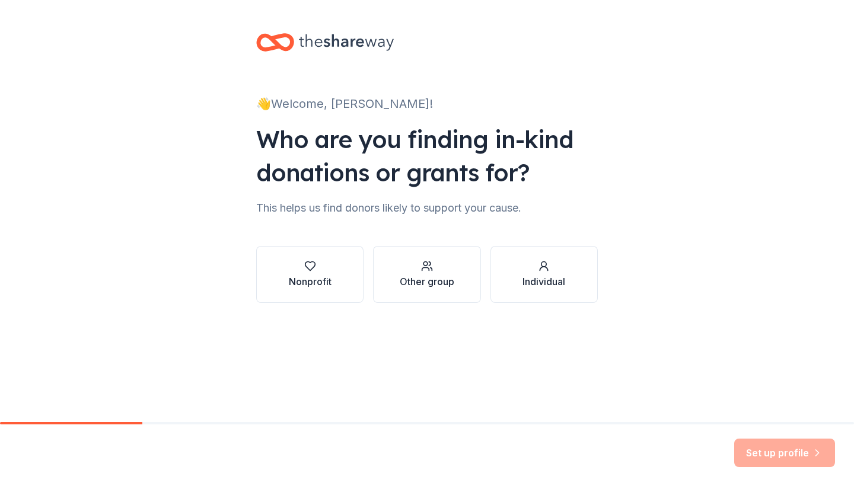 Image resolution: width=854 pixels, height=486 pixels. Describe the element at coordinates (544, 275) in the screenshot. I see `button: Individual` at that location.